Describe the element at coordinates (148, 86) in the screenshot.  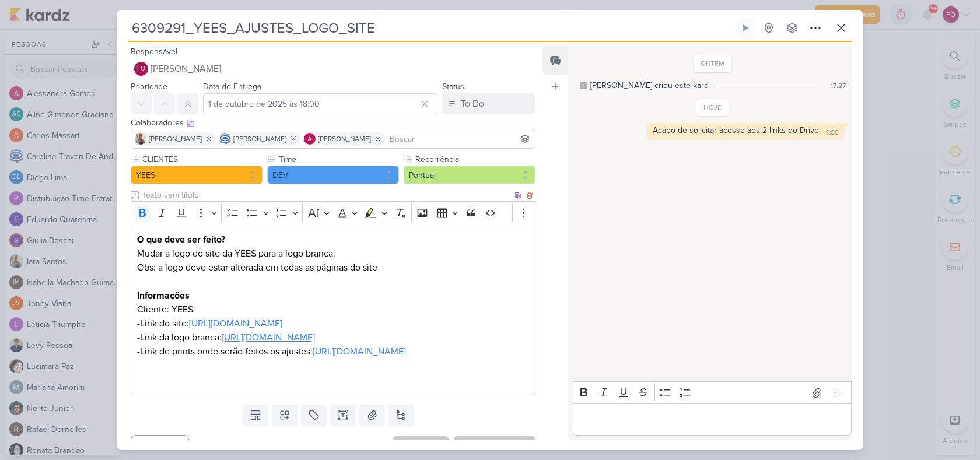
I see `label: Prioridade` at that location.